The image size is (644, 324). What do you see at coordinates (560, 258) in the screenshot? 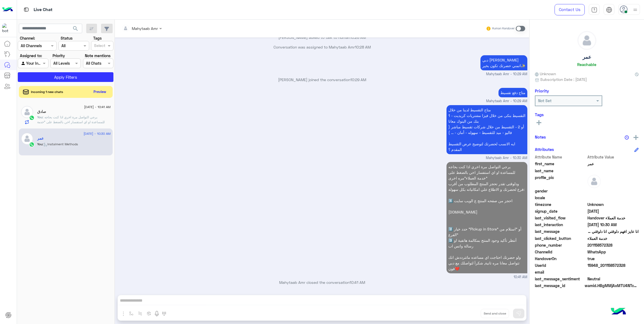
I see `span: HandoverOn` at bounding box center [560, 258].